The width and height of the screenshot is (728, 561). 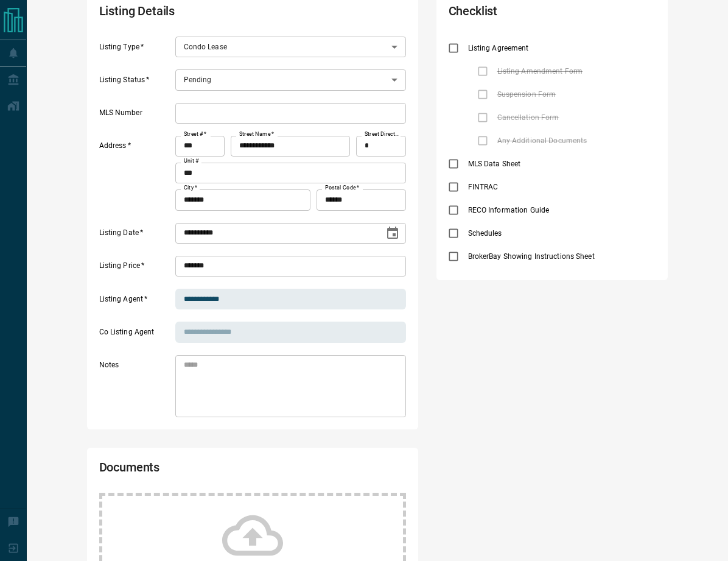 I want to click on span: Listing Amendment Form, so click(x=540, y=71).